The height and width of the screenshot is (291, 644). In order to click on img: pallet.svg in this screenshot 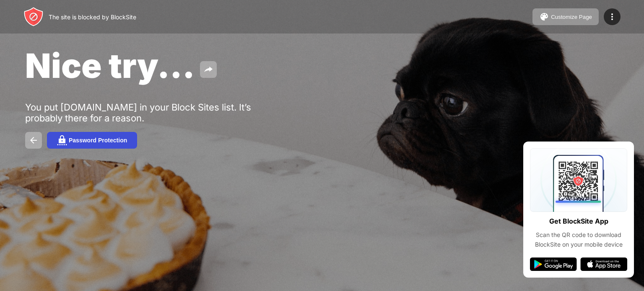, I will do `click(544, 17)`.